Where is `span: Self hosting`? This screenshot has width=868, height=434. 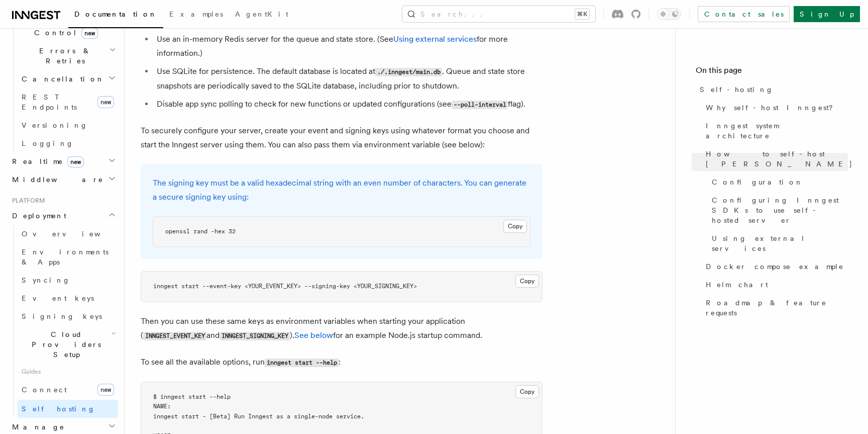 span: Self hosting is located at coordinates (59, 409).